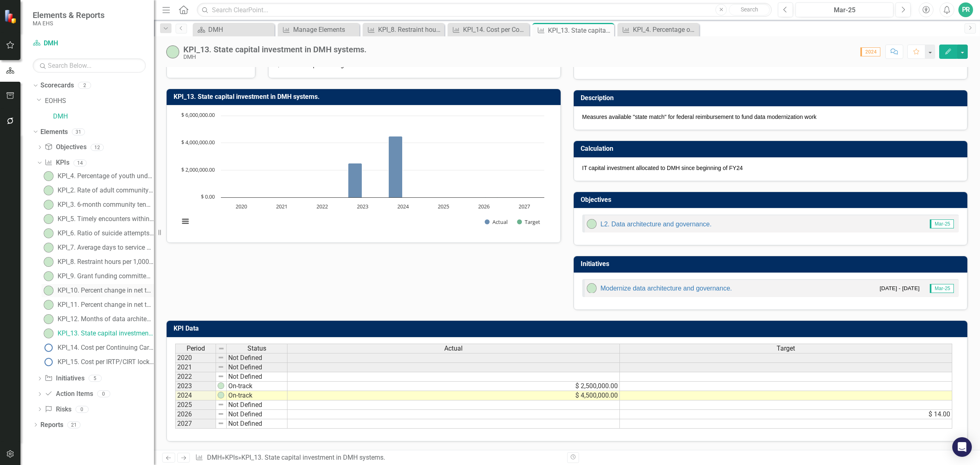  Describe the element at coordinates (196, 424) in the screenshot. I see `td: 2027` at that location.